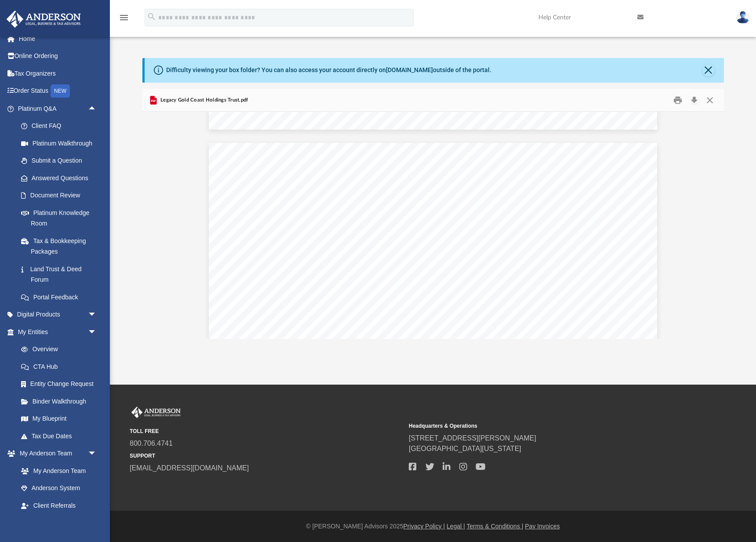 The image size is (756, 542). What do you see at coordinates (61, 436) in the screenshot?
I see `a: Tax Due Dates` at bounding box center [61, 436].